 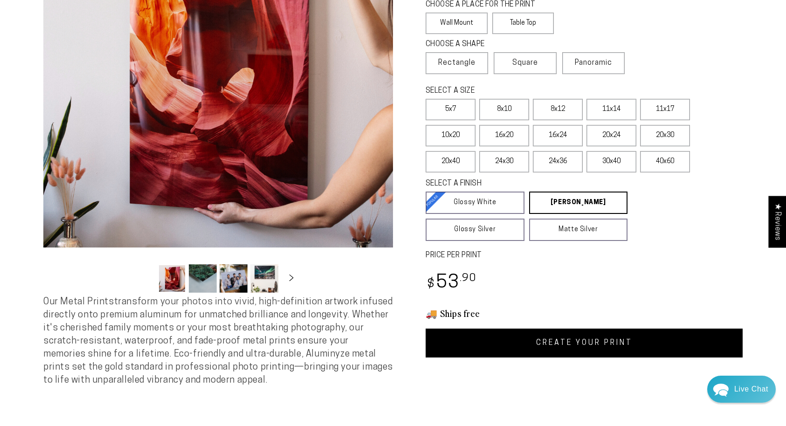 What do you see at coordinates (475, 230) in the screenshot?
I see `a: Glossy Silver` at bounding box center [475, 230].